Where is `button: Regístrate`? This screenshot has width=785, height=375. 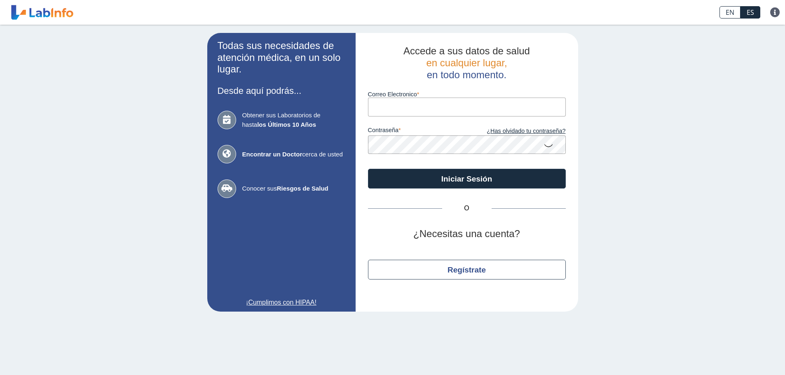
button: Regístrate is located at coordinates (467, 270).